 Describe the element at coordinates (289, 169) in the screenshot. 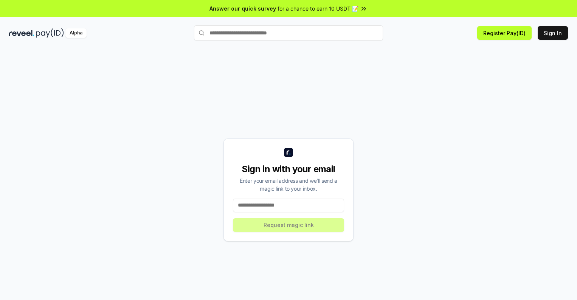

I see `div: Sign in with your email` at that location.